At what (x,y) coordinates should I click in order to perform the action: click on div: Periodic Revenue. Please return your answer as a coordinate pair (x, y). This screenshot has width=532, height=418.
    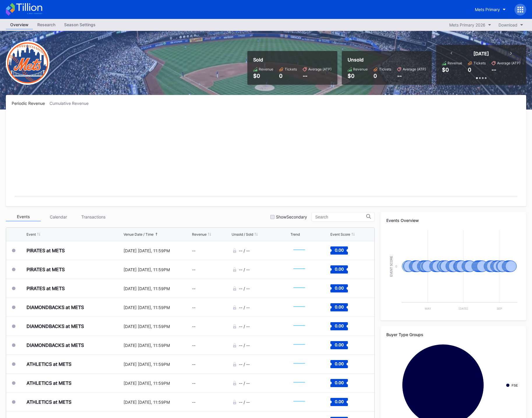
    Looking at the image, I should click on (31, 103).